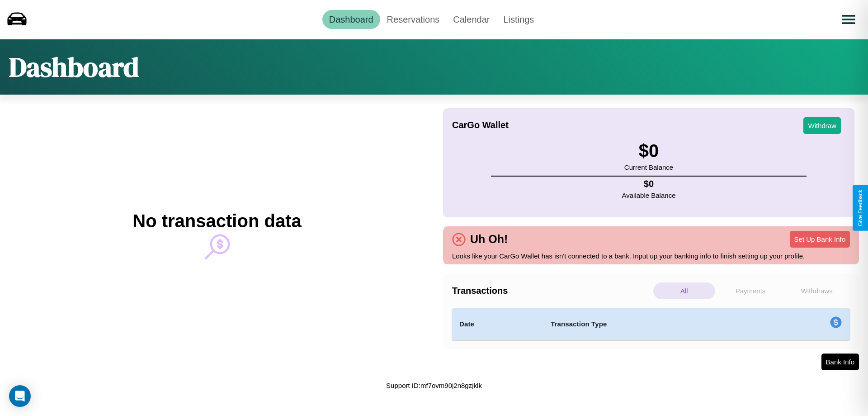 The height and width of the screenshot is (416, 868). I want to click on h2: No transaction data, so click(217, 221).